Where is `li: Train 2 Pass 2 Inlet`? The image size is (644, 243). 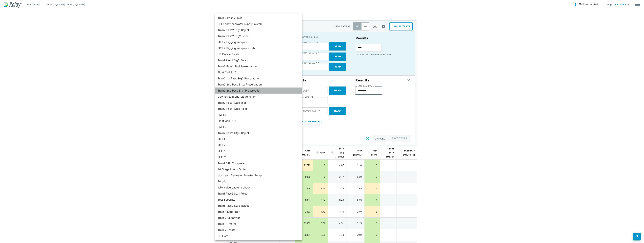 li: Train 2 Pass 2 Inlet is located at coordinates (259, 18).